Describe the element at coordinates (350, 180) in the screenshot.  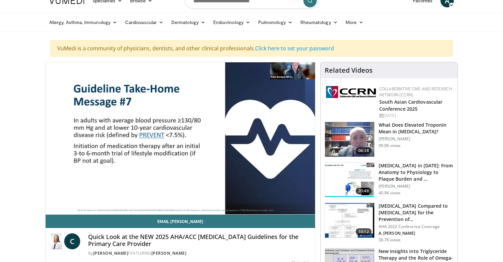
I see `img: 823da73b-7a00-425d-bb7f-45c8b03b10c3.150x105_q85_crop-smart_upscale.jpg` at that location.